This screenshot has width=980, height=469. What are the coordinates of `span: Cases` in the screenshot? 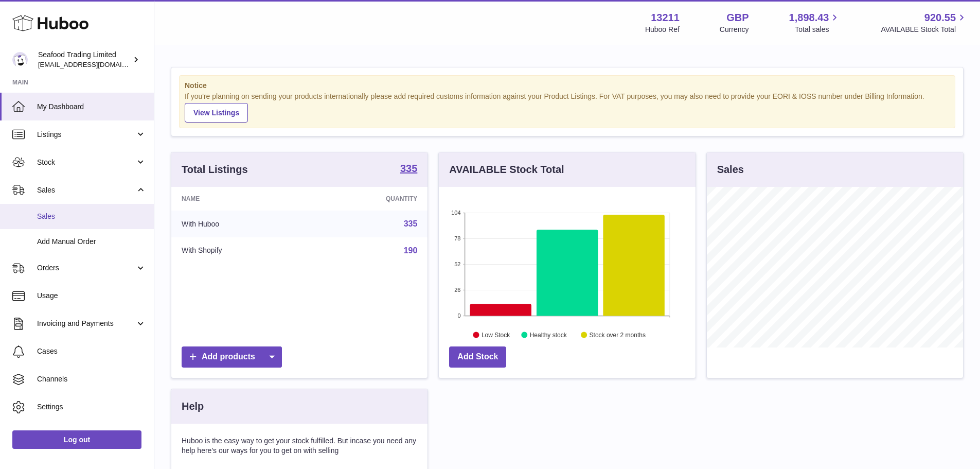 It's located at (92, 351).